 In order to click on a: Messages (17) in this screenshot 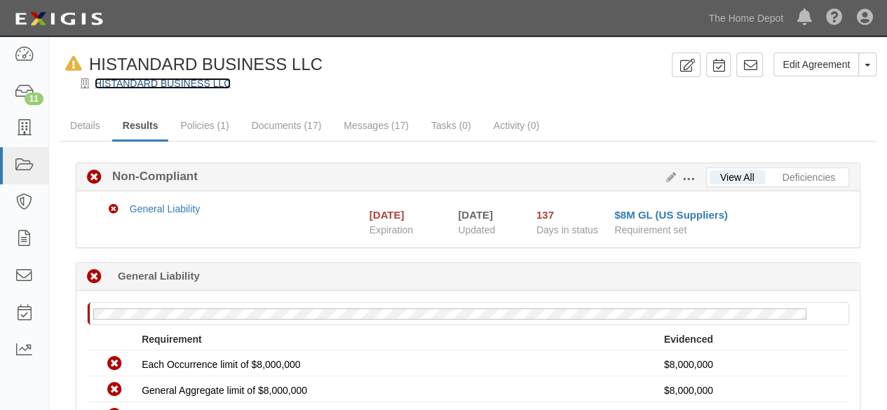, I will do `click(376, 126)`.